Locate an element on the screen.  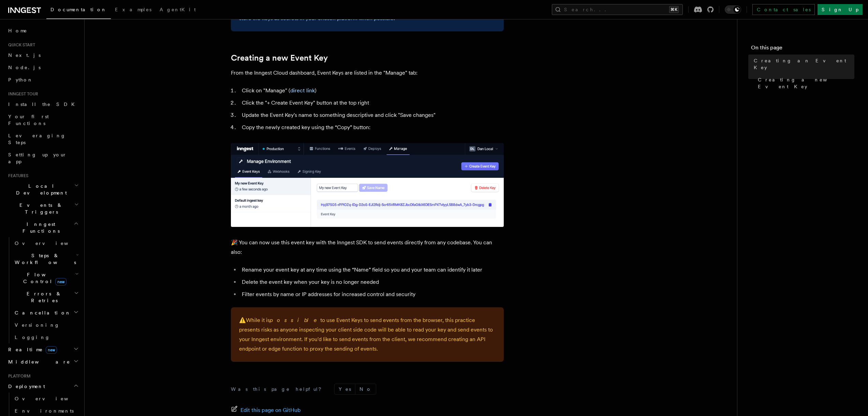
span: Examples is located at coordinates (133, 10).